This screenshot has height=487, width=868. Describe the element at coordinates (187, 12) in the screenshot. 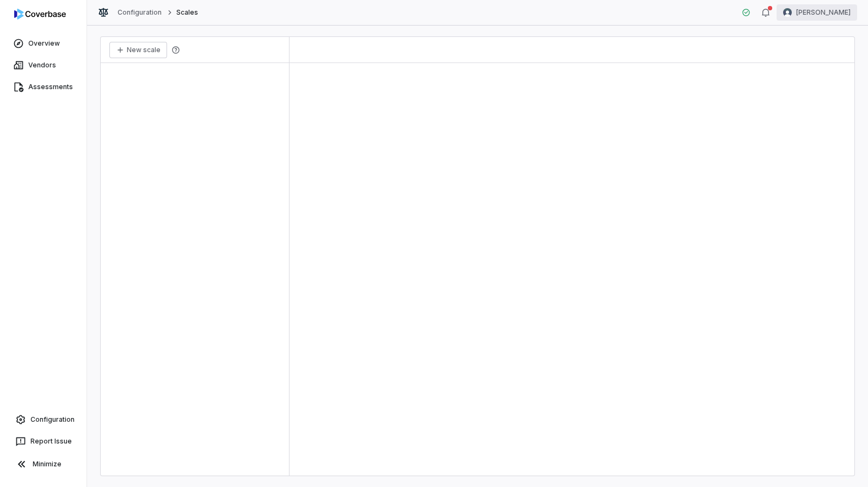

I see `span: Scales` at that location.